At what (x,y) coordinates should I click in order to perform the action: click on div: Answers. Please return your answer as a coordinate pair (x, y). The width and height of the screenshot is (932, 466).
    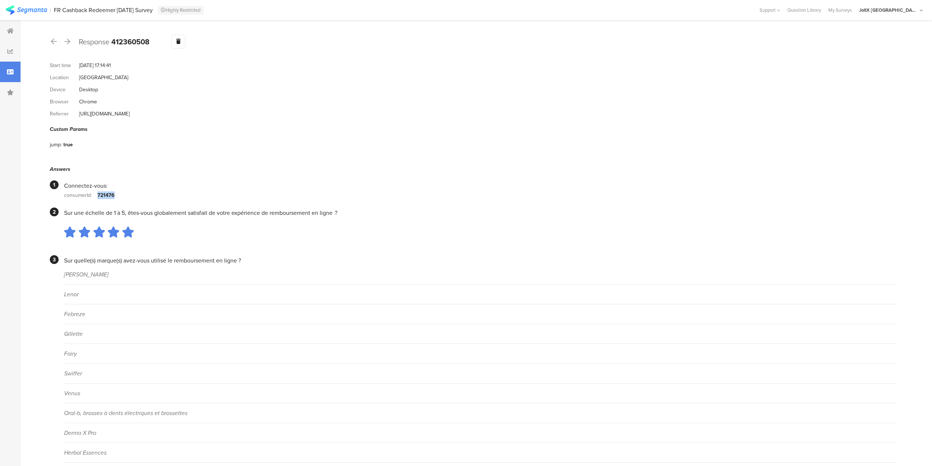
    Looking at the image, I should click on (474, 169).